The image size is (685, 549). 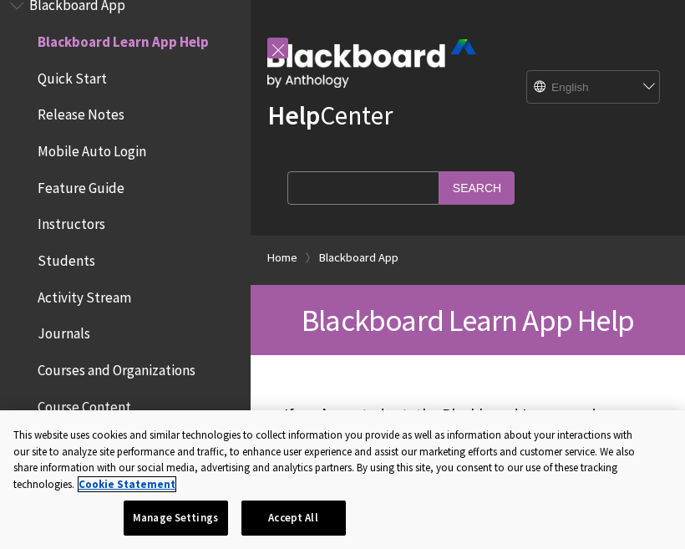 I want to click on a: HelpCenter, so click(x=330, y=115).